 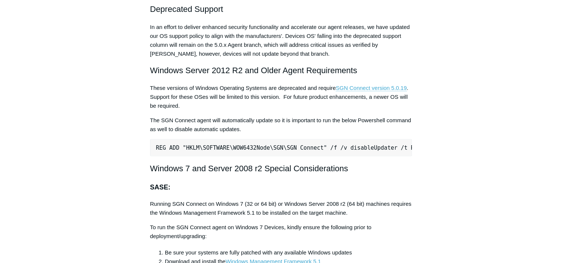 What do you see at coordinates (281, 40) in the screenshot?
I see `p: In an effort to deliver enhanced security functionality and accelerate our agent releases, we hav...` at bounding box center [281, 40].